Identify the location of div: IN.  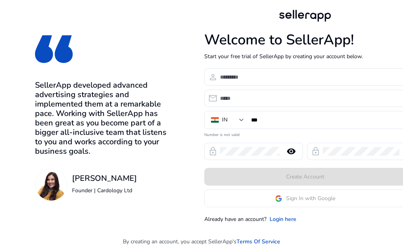
(225, 120).